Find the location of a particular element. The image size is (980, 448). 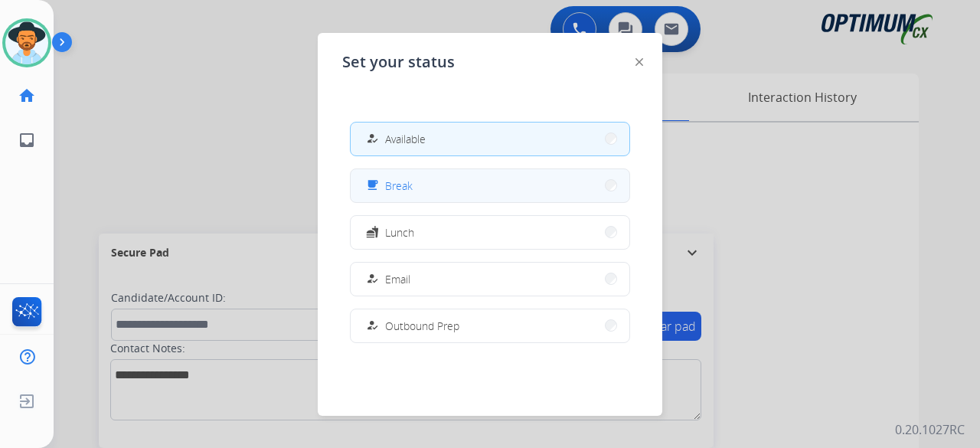

button: Email is located at coordinates (490, 278).